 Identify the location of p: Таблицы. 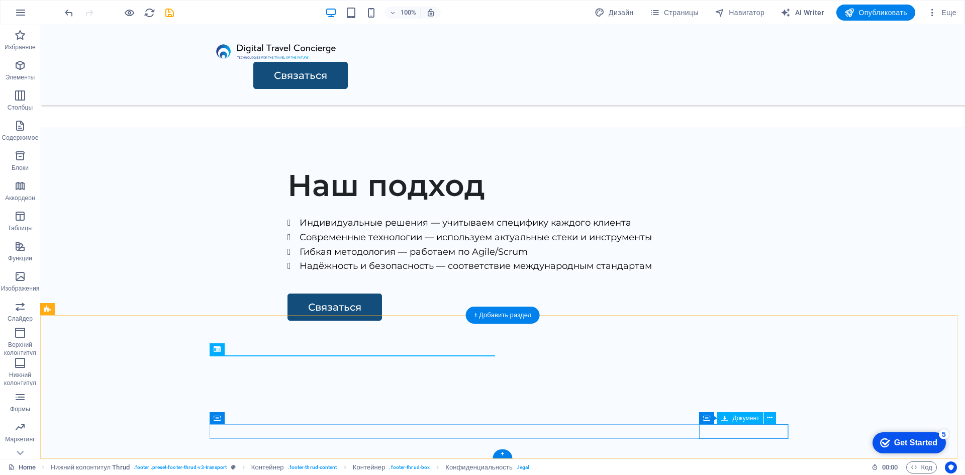
(20, 228).